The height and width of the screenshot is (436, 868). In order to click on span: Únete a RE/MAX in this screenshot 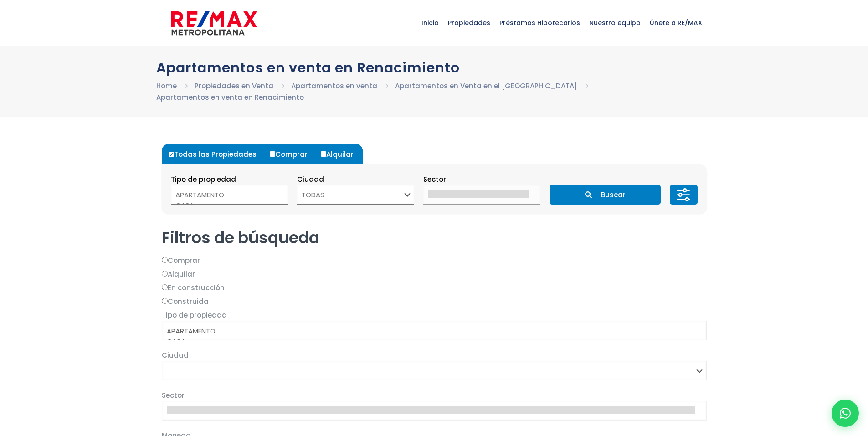, I will do `click(675, 23)`.